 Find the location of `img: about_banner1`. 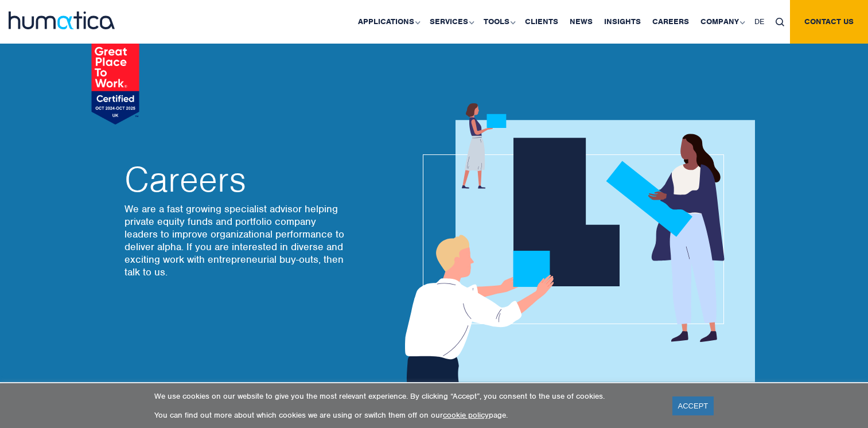

img: about_banner1 is located at coordinates (575, 243).